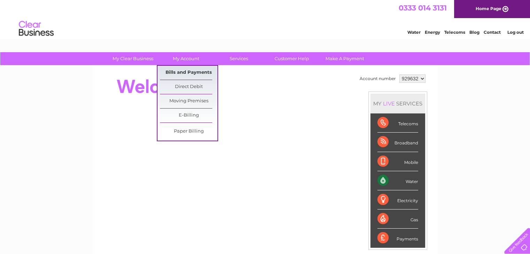  Describe the element at coordinates (397, 181) in the screenshot. I see `div: Water` at that location.